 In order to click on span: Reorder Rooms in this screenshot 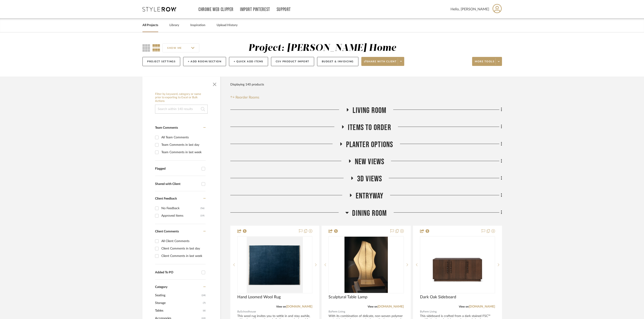, I will do `click(248, 98)`.